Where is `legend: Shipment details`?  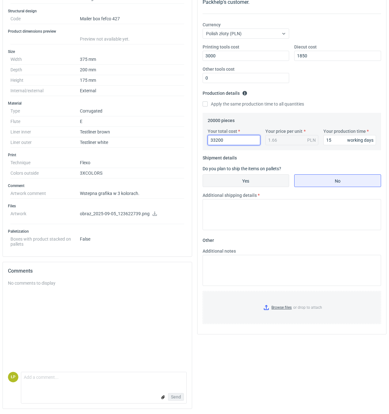
legend: Shipment details is located at coordinates (220, 157).